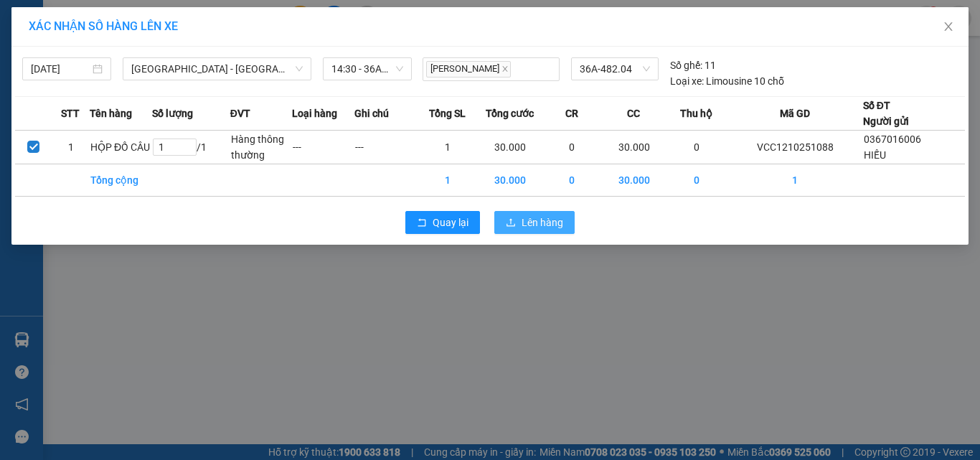 The image size is (980, 460). Describe the element at coordinates (693, 66) in the screenshot. I see `div: 11` at that location.